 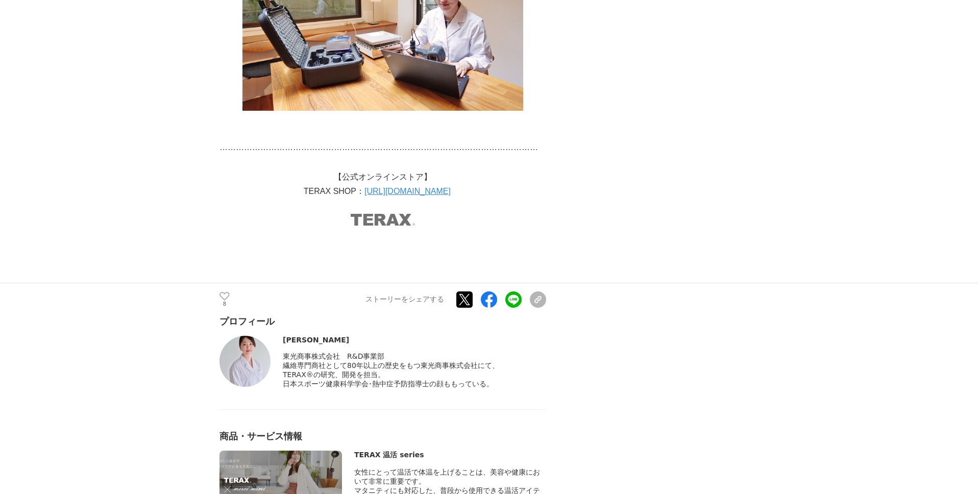 What do you see at coordinates (450, 455) in the screenshot?
I see `div: TERAX 温活 series` at bounding box center [450, 455].